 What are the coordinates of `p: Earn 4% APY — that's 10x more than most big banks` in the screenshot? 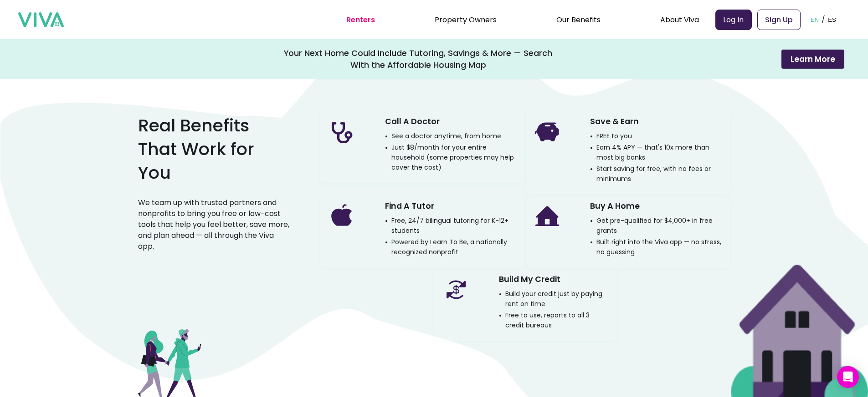 It's located at (656, 153).